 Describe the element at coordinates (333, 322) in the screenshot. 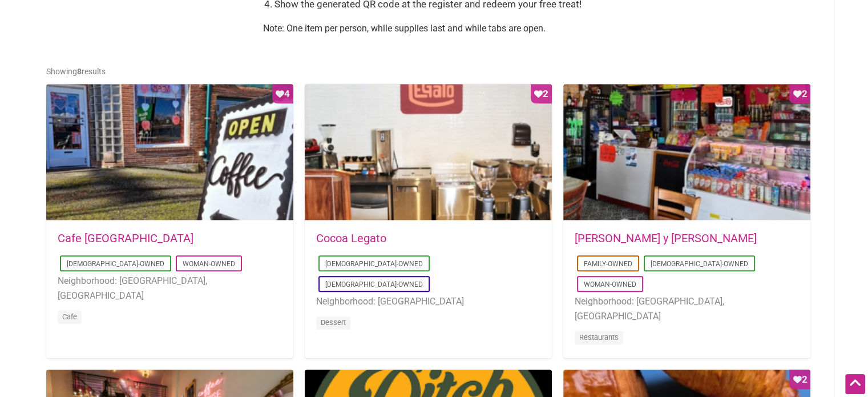

I see `a: Dessert` at that location.